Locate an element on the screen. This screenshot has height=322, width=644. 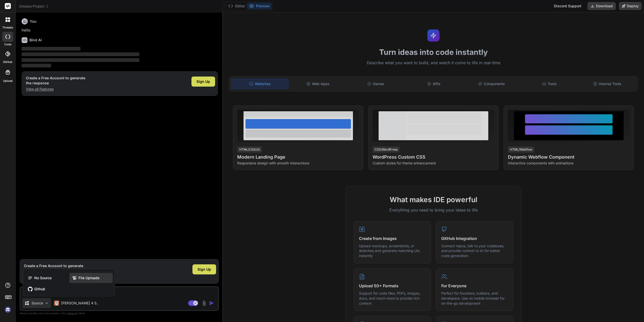
label: GitHub is located at coordinates (8, 62).